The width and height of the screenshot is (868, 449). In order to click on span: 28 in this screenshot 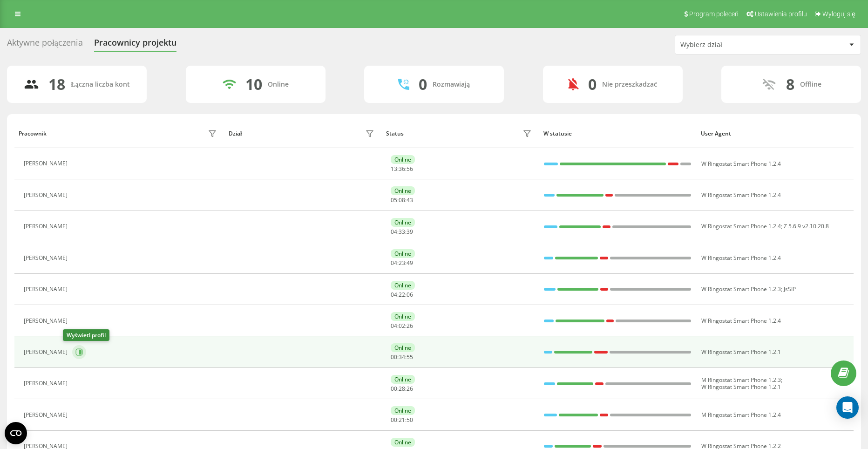, I will do `click(402, 388)`.